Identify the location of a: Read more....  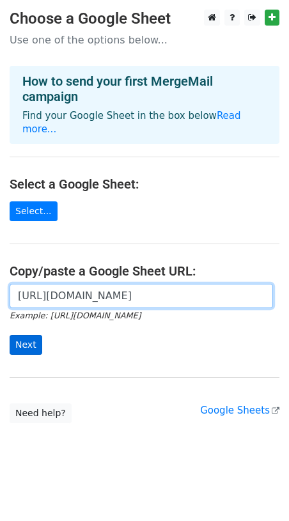
(132, 122).